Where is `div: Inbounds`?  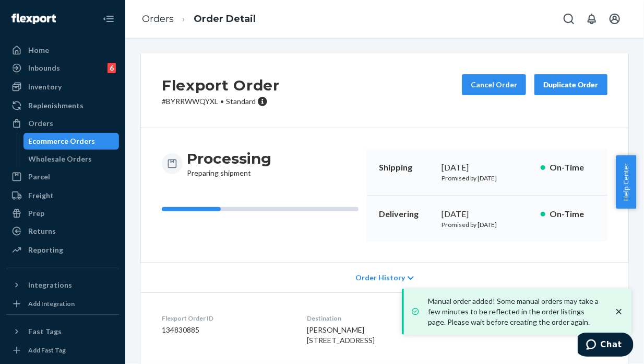
div: Inbounds is located at coordinates (44, 68).